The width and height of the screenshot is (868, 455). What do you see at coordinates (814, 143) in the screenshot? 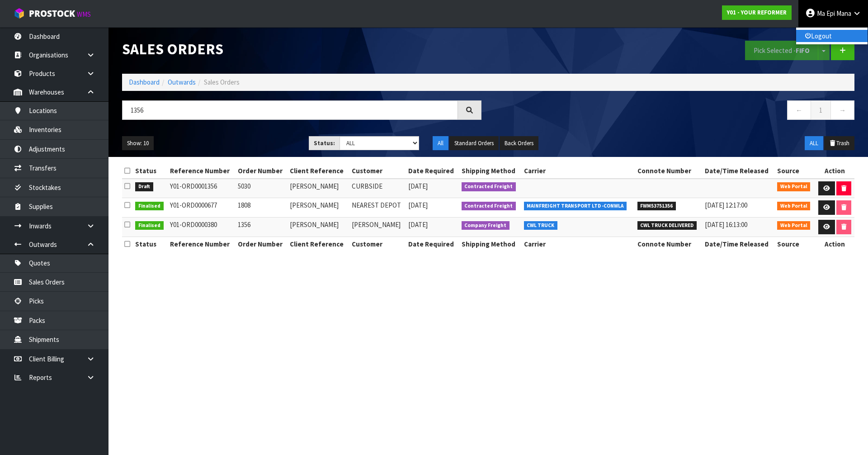
I see `button: ALL` at bounding box center [814, 143].